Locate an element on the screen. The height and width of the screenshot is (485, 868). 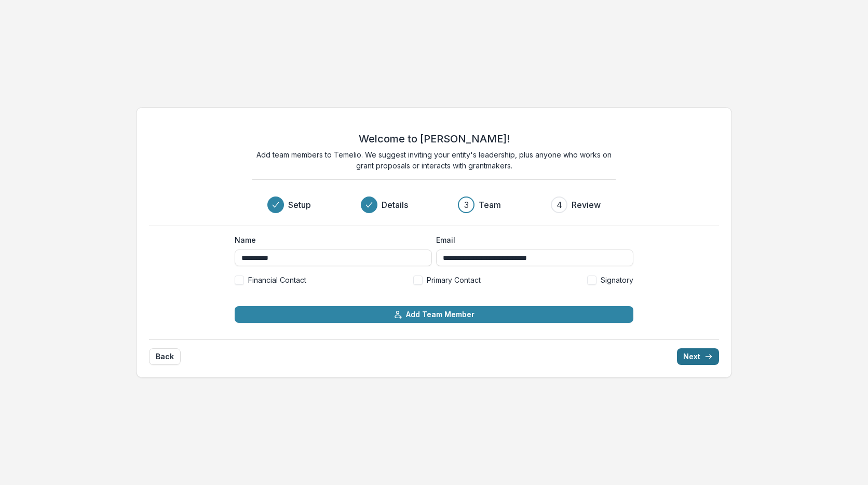
span: Signatory is located at coordinates (616, 279).